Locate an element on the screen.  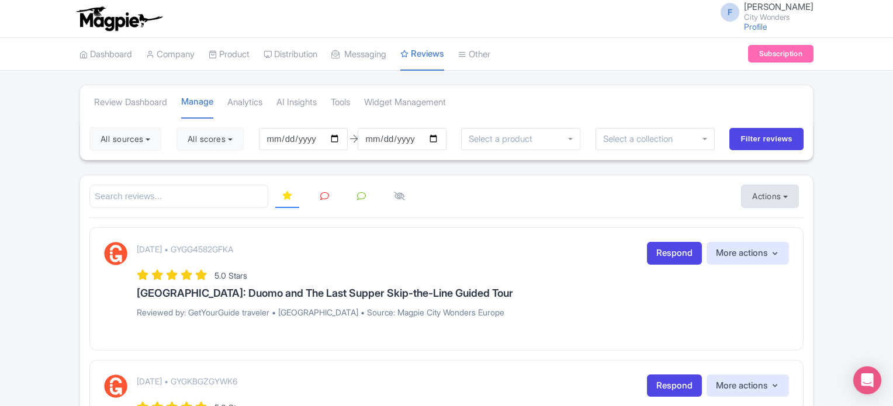
a: Subscription is located at coordinates (781, 54).